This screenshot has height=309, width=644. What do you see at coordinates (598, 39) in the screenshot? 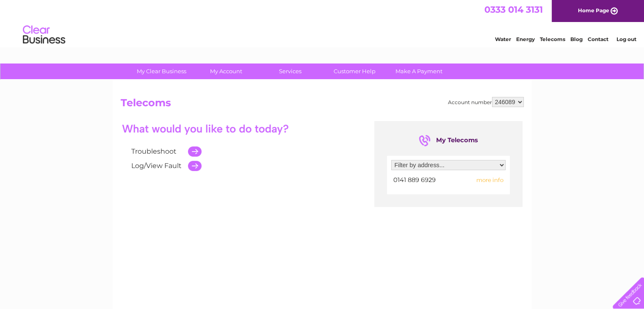
I see `a: Contact` at bounding box center [598, 39].